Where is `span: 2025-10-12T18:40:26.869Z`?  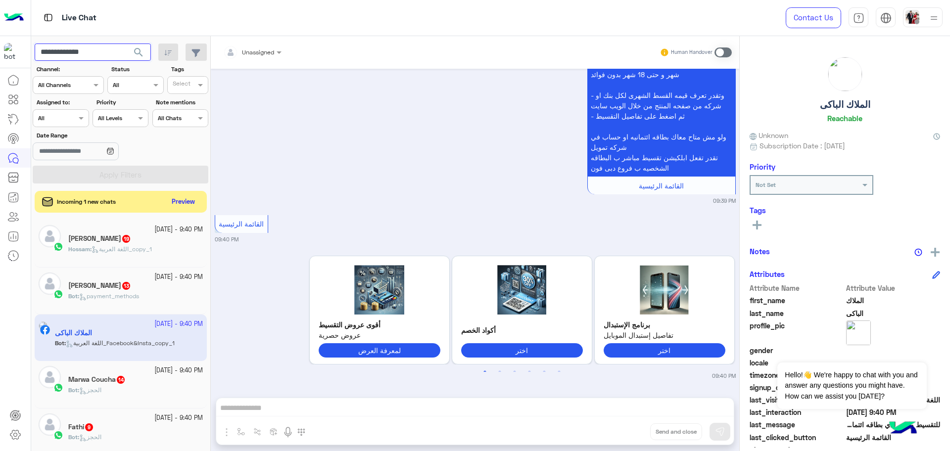
span: 2025-10-12T18:40:26.869Z is located at coordinates (893, 412).